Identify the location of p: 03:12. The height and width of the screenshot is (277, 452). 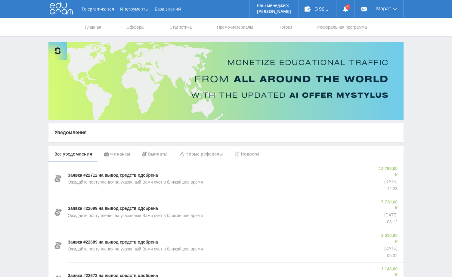
(389, 222).